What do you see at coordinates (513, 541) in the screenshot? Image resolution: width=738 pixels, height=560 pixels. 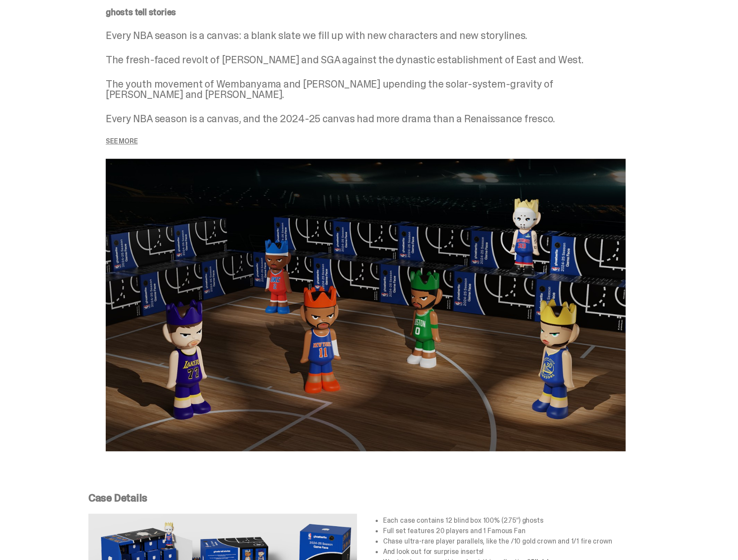 I see `li: Chase ultra-rare player parallels, like the /10 gold crown and 1/1 fire crown` at bounding box center [513, 541].